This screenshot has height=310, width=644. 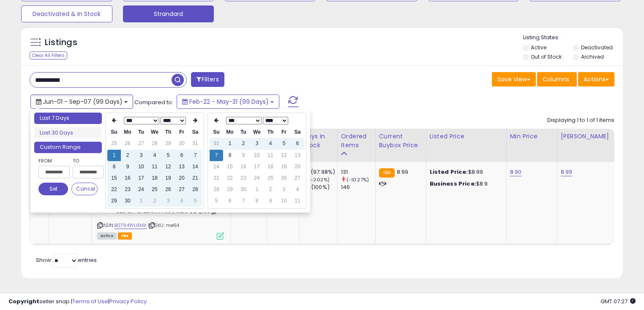 I want to click on span: FBA, so click(x=125, y=236).